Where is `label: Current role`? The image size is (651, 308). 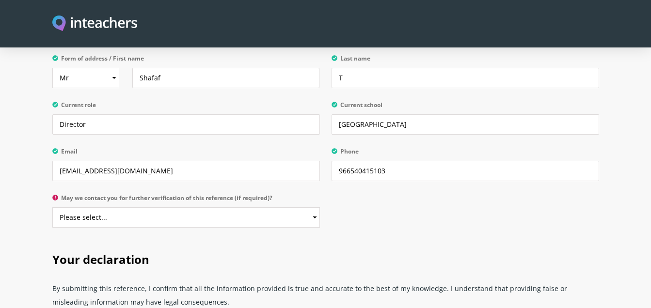 label: Current role is located at coordinates (186, 108).